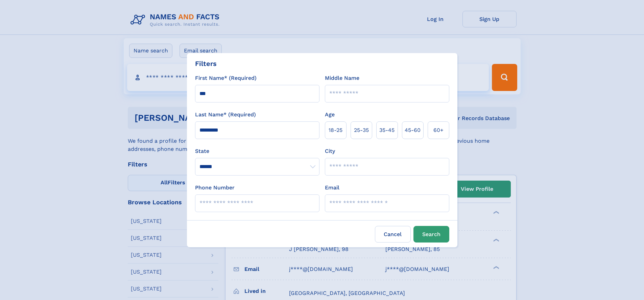 The width and height of the screenshot is (644, 300). Describe the element at coordinates (342, 78) in the screenshot. I see `label: Middle Name` at that location.